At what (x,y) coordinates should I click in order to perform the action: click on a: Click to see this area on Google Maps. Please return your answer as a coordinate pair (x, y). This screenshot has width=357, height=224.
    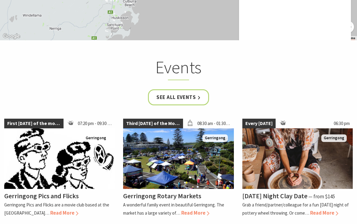
    Looking at the image, I should click on (12, 36).